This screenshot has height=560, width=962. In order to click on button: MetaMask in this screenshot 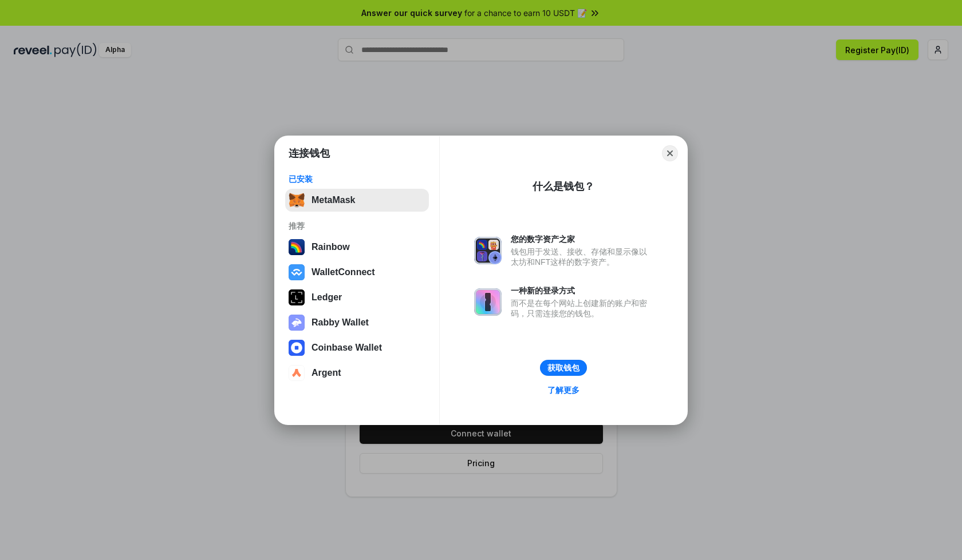, I will do `click(356, 200)`.